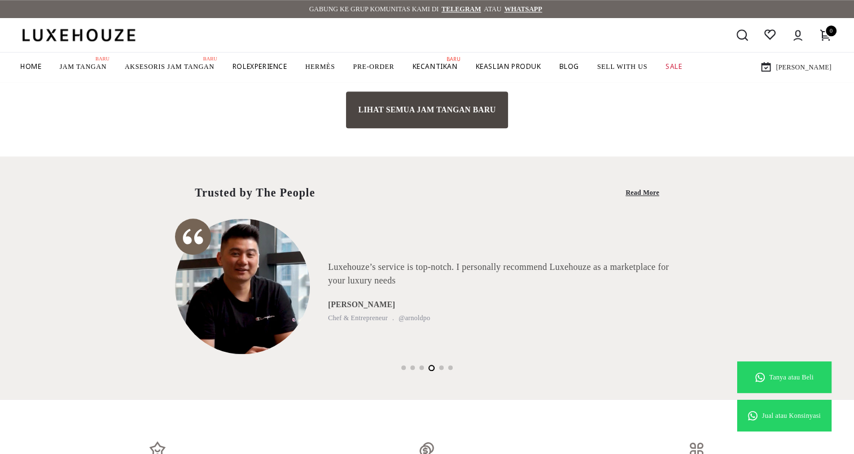 The width and height of the screenshot is (854, 454). Describe the element at coordinates (508, 66) in the screenshot. I see `span: KEASLIAN PRODUK` at that location.